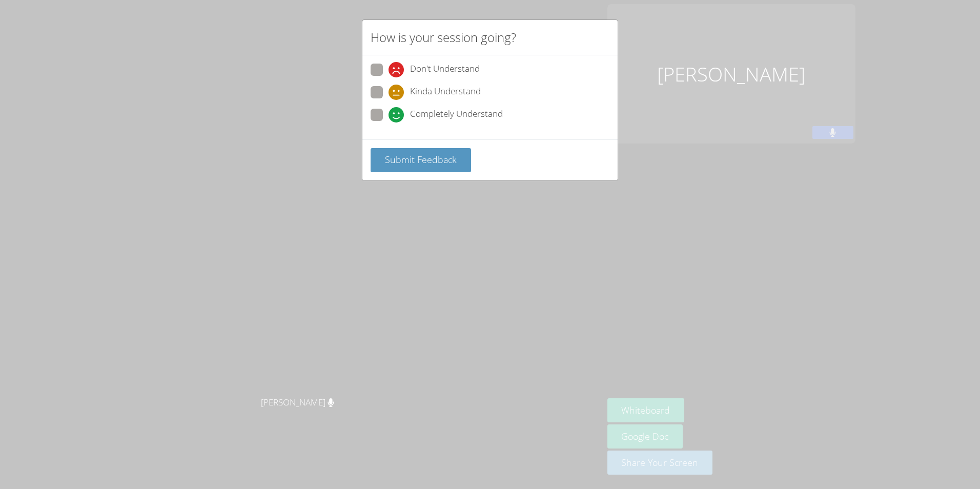 Image resolution: width=980 pixels, height=489 pixels. I want to click on button: Submit Feedback, so click(421, 160).